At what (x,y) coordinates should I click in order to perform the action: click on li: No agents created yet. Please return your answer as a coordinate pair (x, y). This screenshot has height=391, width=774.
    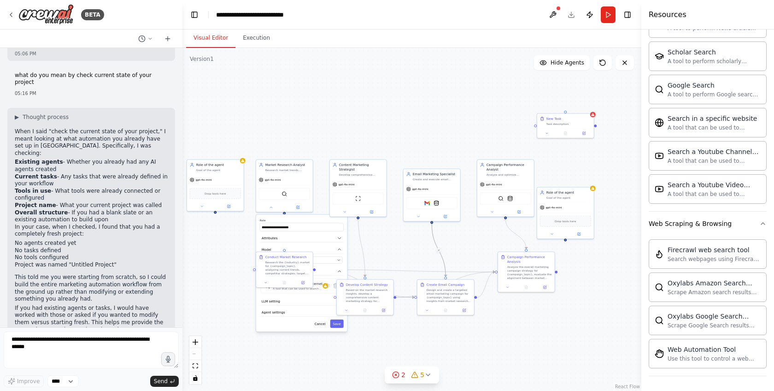
    Looking at the image, I should click on (91, 243).